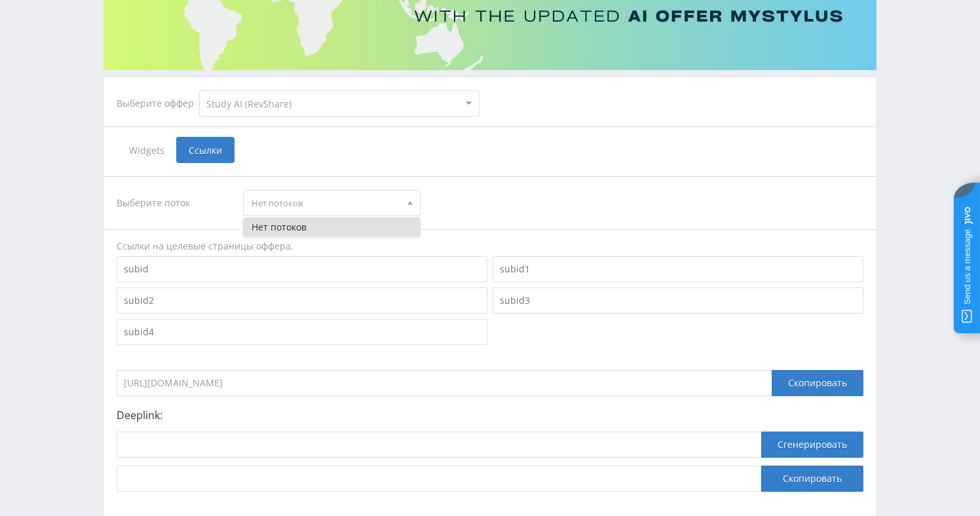 The width and height of the screenshot is (980, 516). I want to click on input: subid1, so click(679, 269).